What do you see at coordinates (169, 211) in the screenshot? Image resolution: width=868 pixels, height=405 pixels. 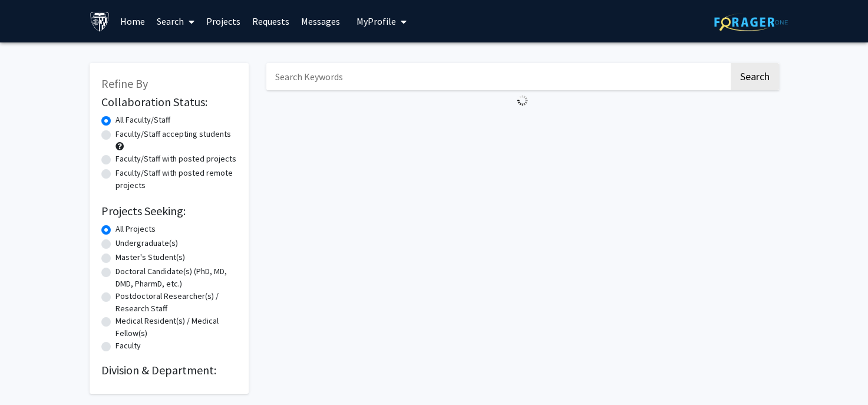 I see `h2: Projects Seeking:` at bounding box center [169, 211].